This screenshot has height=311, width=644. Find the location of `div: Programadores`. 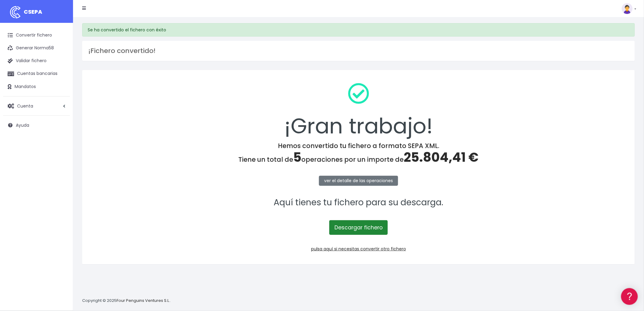

div: Programadores is located at coordinates (61, 149).